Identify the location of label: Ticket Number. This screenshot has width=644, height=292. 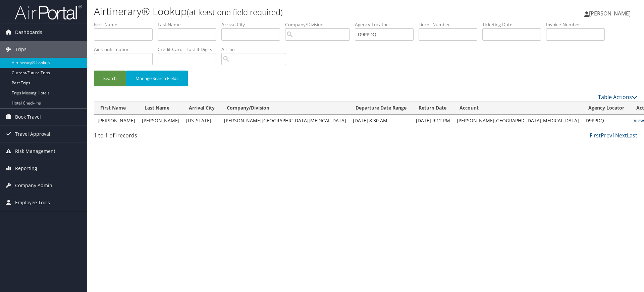
(451, 25).